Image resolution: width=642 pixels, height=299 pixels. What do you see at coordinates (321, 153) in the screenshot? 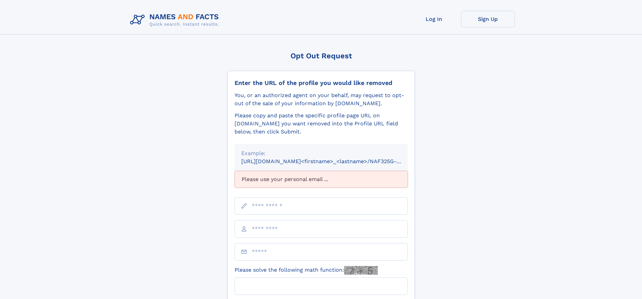
I see `div: Example:` at bounding box center [321, 153].